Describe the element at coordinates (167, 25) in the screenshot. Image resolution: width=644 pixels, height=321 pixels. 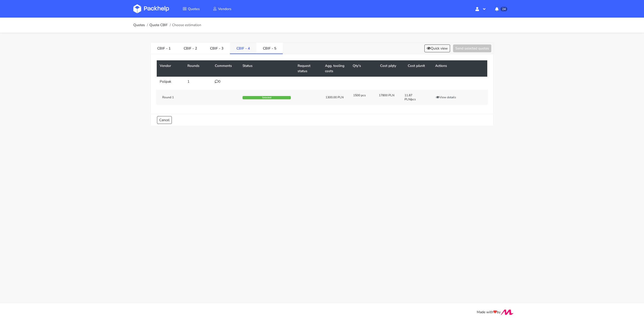
I see `nav: breadcrumb` at that location.